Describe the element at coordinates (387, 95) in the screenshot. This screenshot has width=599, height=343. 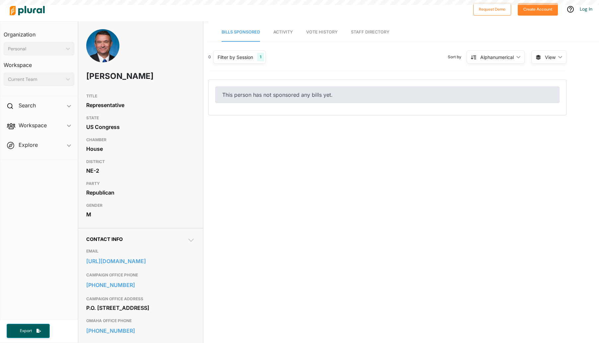
I see `div: This person has not sponsored any bills yet.` at that location.